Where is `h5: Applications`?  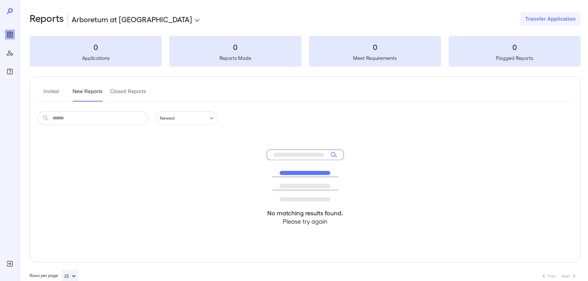
h5: Applications is located at coordinates (96, 58).